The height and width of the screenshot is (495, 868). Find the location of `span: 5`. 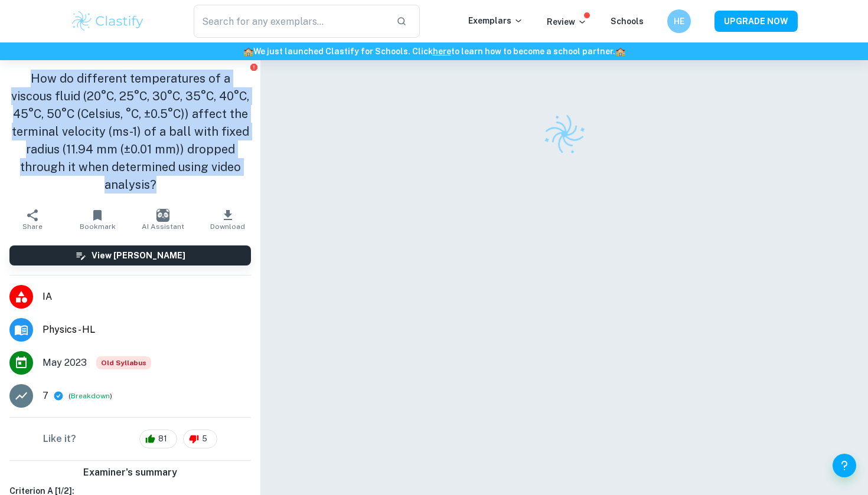

span: 5 is located at coordinates (204, 439).